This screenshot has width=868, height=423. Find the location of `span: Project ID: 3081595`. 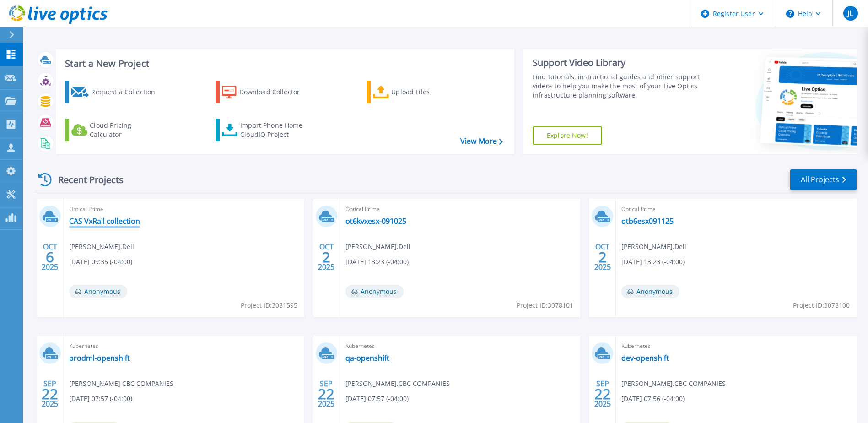

span: Project ID: 3081595 is located at coordinates (269, 305).